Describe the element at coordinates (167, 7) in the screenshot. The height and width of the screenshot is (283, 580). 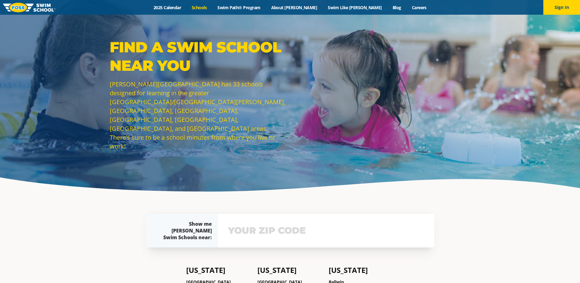
I see `a: 2025 Calendar` at that location.